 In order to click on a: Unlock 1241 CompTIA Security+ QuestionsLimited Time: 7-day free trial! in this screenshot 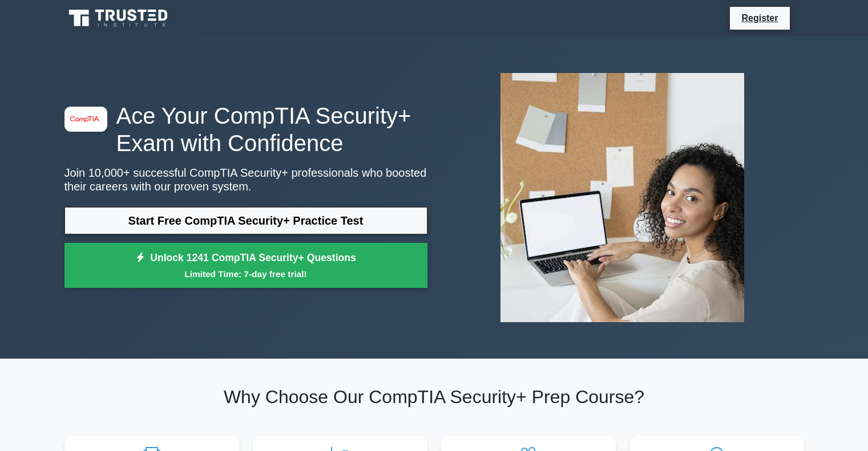, I will do `click(246, 266)`.